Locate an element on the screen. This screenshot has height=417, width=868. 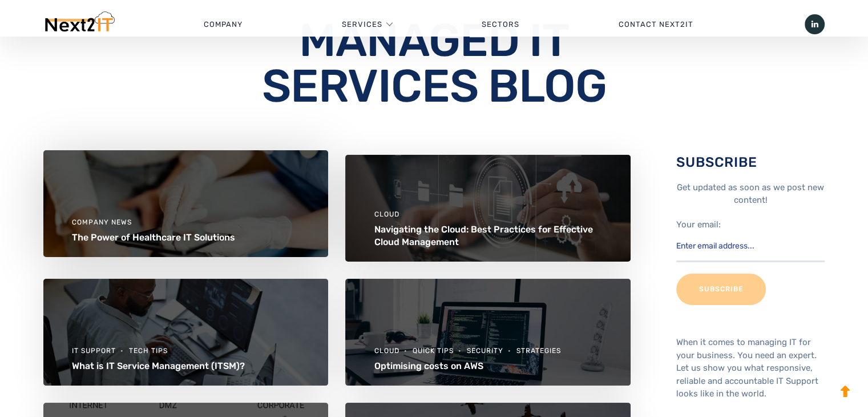
a: Services is located at coordinates (361, 25).